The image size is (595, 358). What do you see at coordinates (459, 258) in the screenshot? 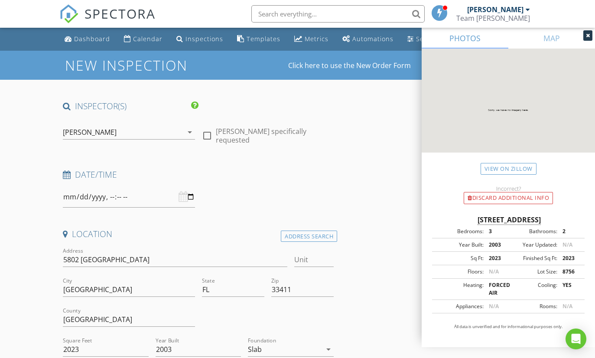
I see `div: Sq Ft:` at bounding box center [459, 258].